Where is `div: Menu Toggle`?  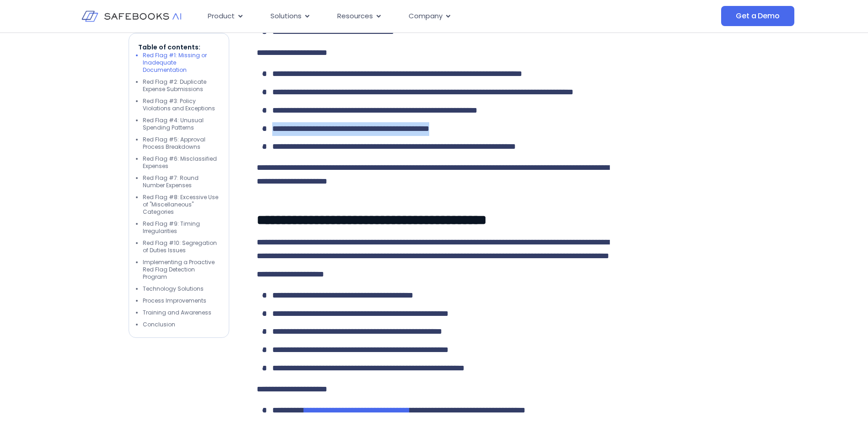 div: Menu Toggle is located at coordinates (415, 16).